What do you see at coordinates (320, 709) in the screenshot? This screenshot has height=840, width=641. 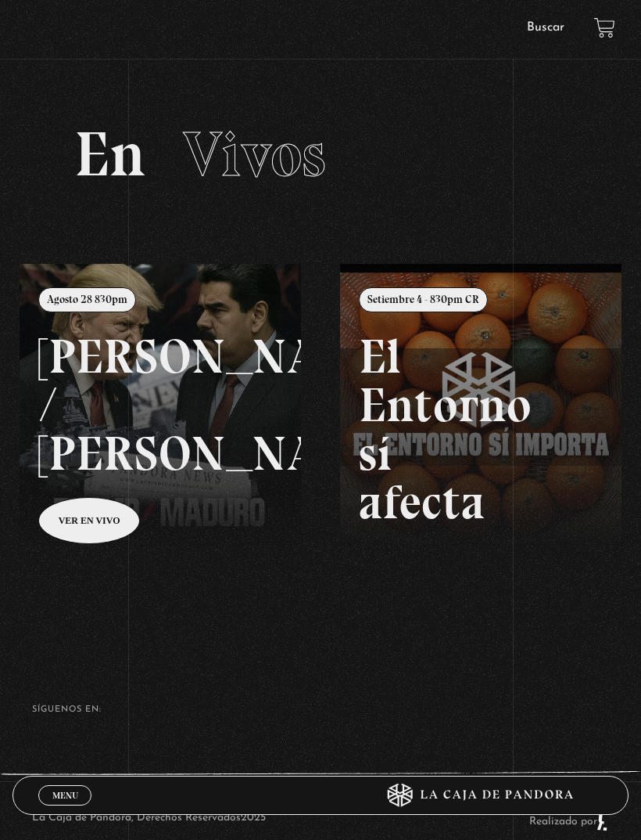 I see `h4: SÍguenos en:` at bounding box center [320, 709].